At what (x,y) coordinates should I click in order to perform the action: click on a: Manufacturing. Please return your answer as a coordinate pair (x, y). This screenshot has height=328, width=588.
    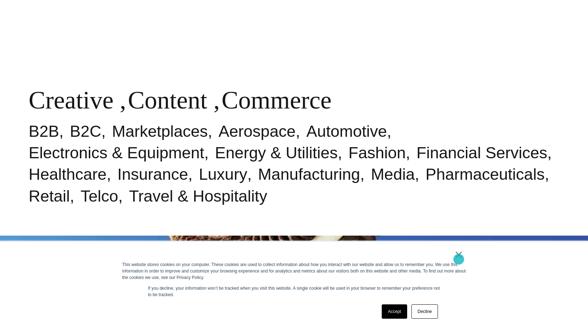
    Looking at the image, I should click on (309, 174).